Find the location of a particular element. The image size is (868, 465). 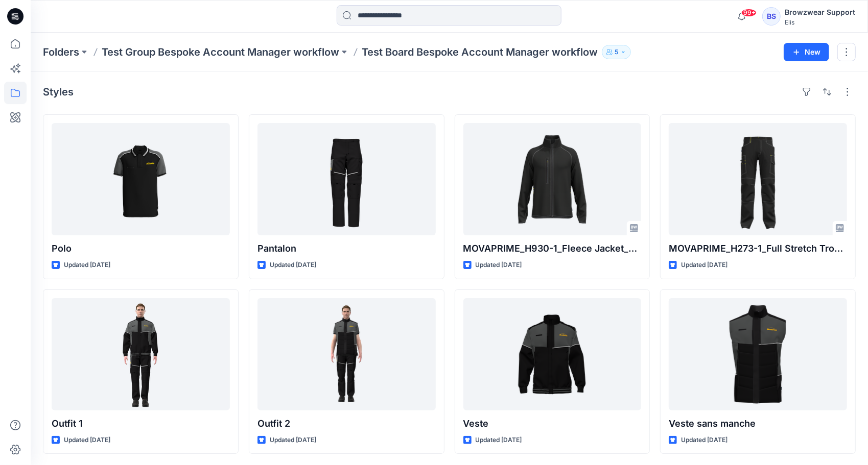

p: Outfit 1 is located at coordinates (141, 424).